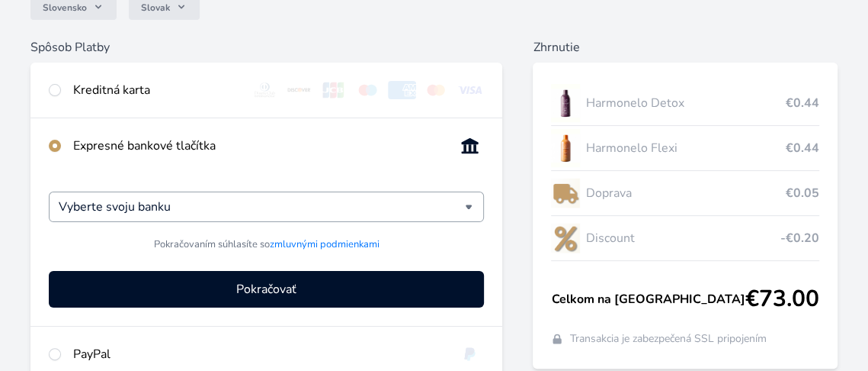 The height and width of the screenshot is (371, 868). Describe the element at coordinates (299, 90) in the screenshot. I see `img: discover.svg` at that location.